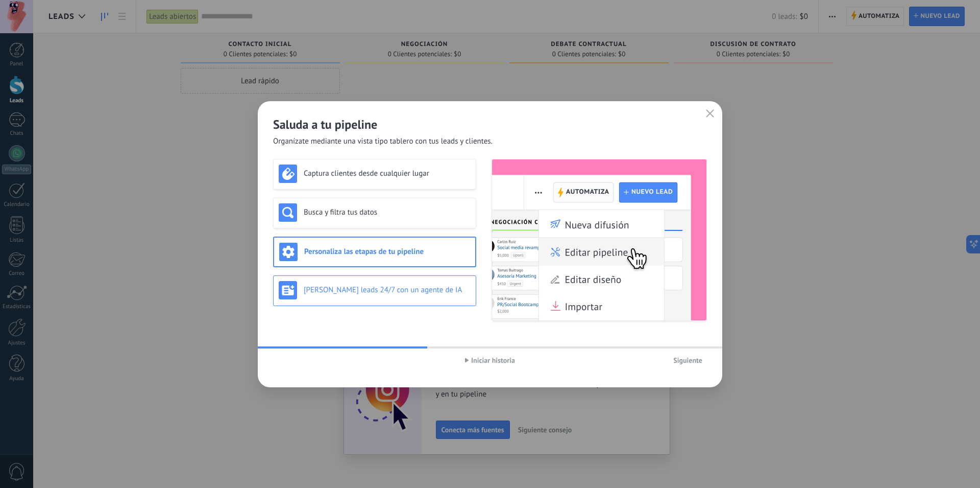 The width and height of the screenshot is (980, 488). I want to click on span: Organízate mediante una vista tipo tablero con tus leads y clientes., so click(383, 141).